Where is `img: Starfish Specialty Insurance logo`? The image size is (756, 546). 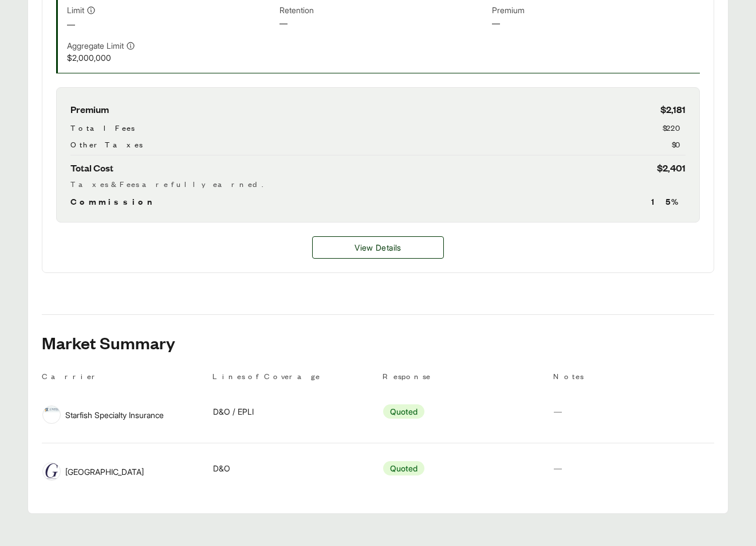
img: Starfish Specialty Insurance logo is located at coordinates (51, 409).